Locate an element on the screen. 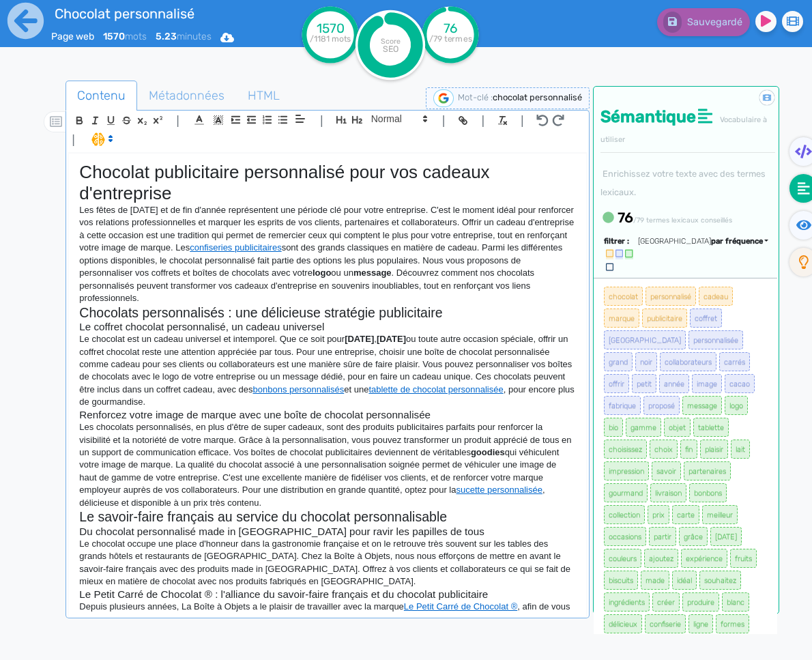 The width and height of the screenshot is (812, 660). tspan: /1181 mots is located at coordinates (330, 39).